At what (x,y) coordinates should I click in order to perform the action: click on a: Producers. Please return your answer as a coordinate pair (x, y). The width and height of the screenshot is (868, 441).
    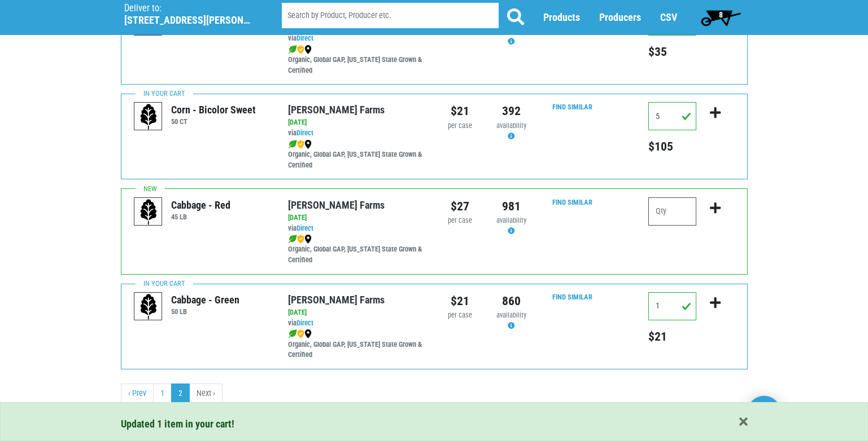
    Looking at the image, I should click on (620, 18).